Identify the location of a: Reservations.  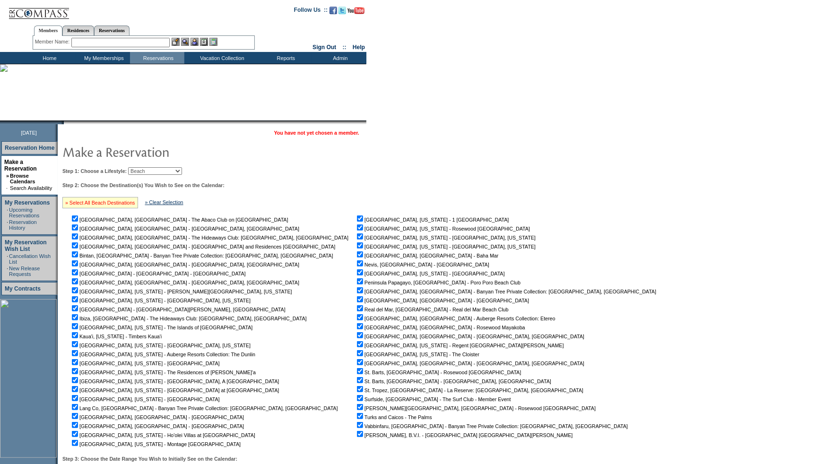
(112, 30).